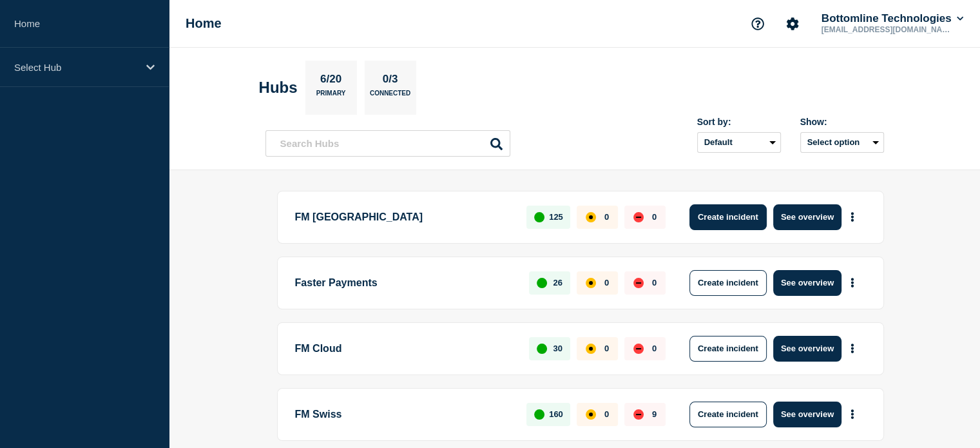 This screenshot has width=980, height=448. I want to click on p: 9, so click(654, 414).